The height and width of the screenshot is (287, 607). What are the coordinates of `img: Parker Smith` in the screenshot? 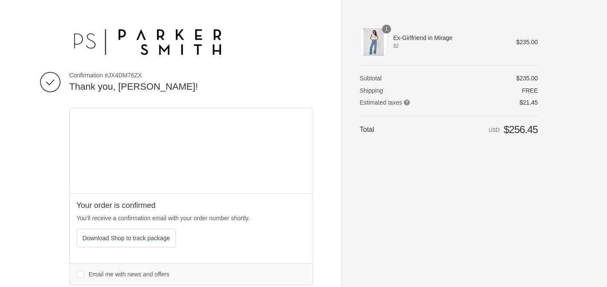 It's located at (147, 41).